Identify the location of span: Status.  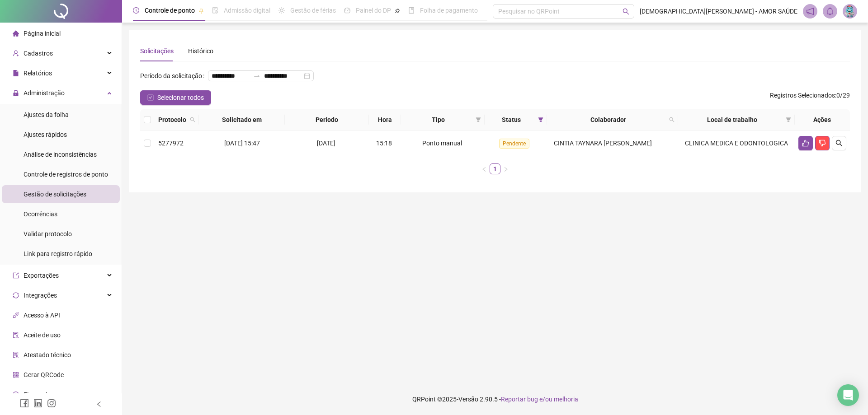
(511, 120).